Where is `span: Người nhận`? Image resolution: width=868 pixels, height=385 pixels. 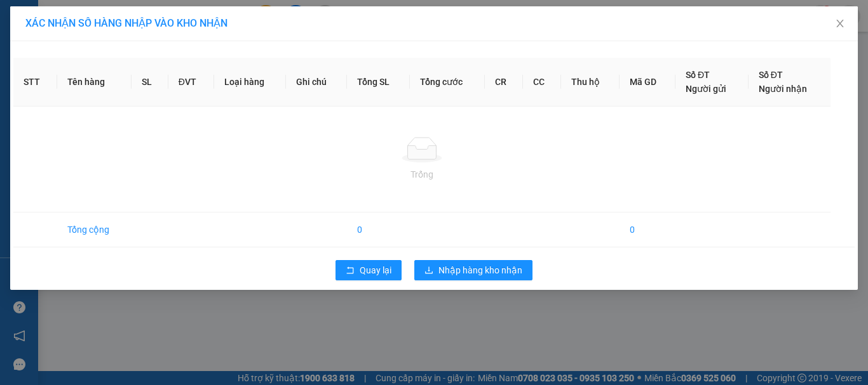 span: Người nhận is located at coordinates (783, 89).